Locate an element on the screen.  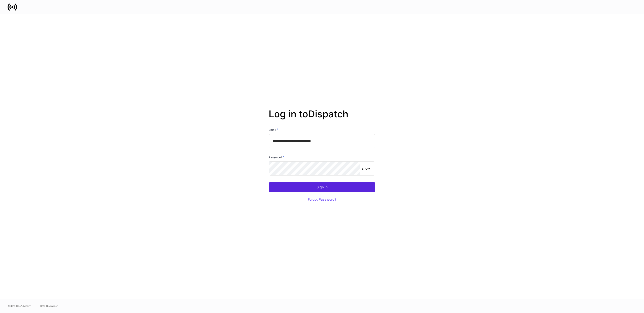
span: © 2025 OneAdvisory is located at coordinates (19, 306).